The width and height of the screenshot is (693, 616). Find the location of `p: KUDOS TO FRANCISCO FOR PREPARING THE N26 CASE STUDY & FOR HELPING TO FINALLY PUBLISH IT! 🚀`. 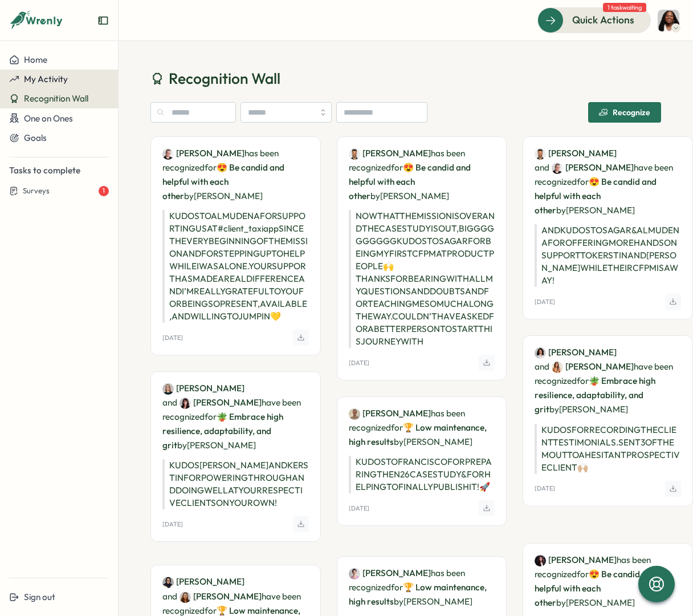

p: KUDOS TO FRANCISCO FOR PREPARING THE N26 CASE STUDY & FOR HELPING TO FINALLY PUBLISH IT! 🚀 is located at coordinates (422, 474).